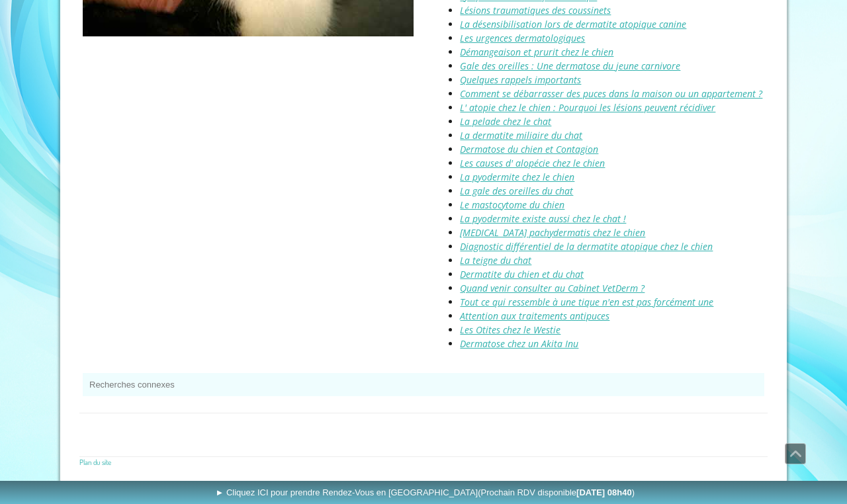 This screenshot has width=847, height=504. What do you see at coordinates (586, 301) in the screenshot?
I see `a: Tout ce qui ressemble à une tique n'en est pas forcément une` at bounding box center [586, 301].